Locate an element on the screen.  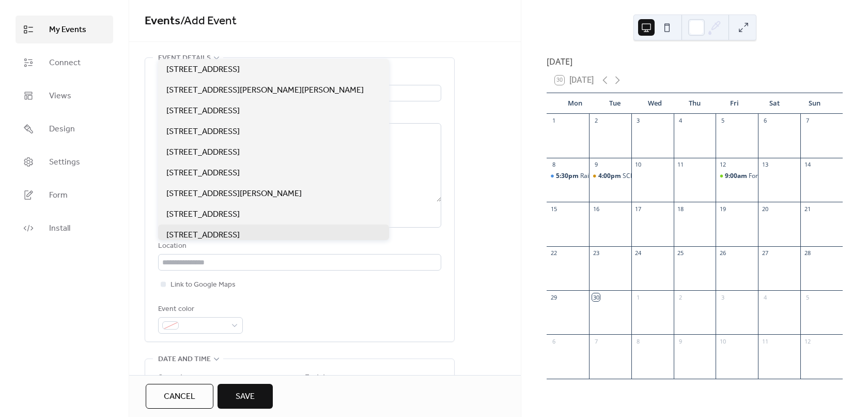
span: Views is located at coordinates (60, 96).